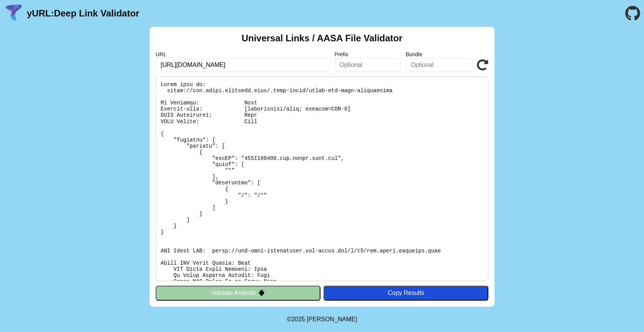  I want to click on div: Copy Results, so click(406, 293).